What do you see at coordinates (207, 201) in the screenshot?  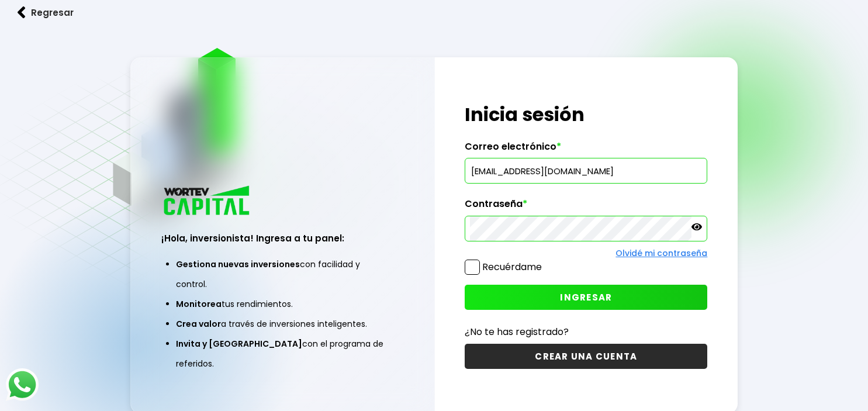 I see `img: logo_wortev_capital` at bounding box center [207, 201].